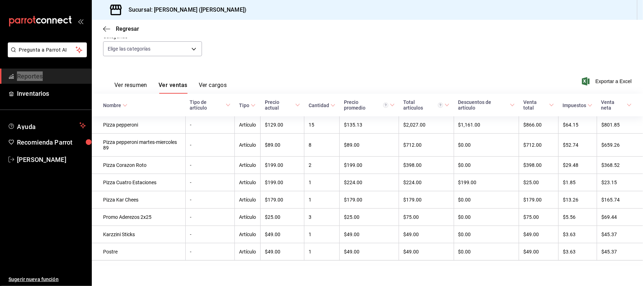  What do you see at coordinates (213, 88) in the screenshot?
I see `button: Ver cargos` at bounding box center [213, 88].